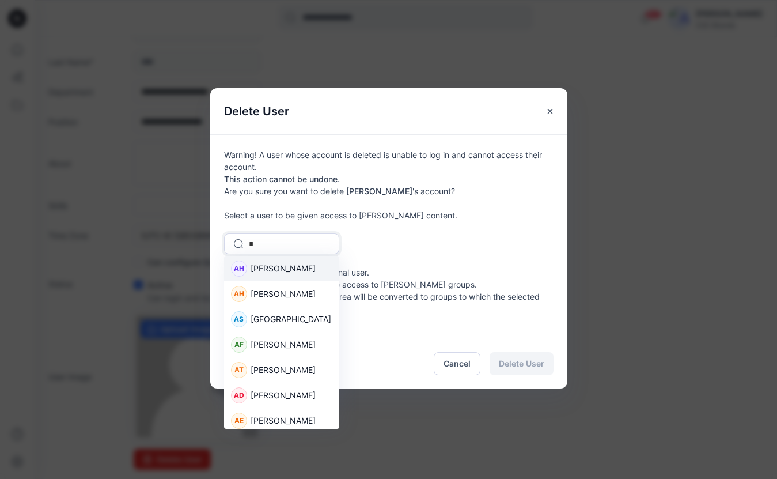  What do you see at coordinates (550, 111) in the screenshot?
I see `button: Close` at bounding box center [550, 111].